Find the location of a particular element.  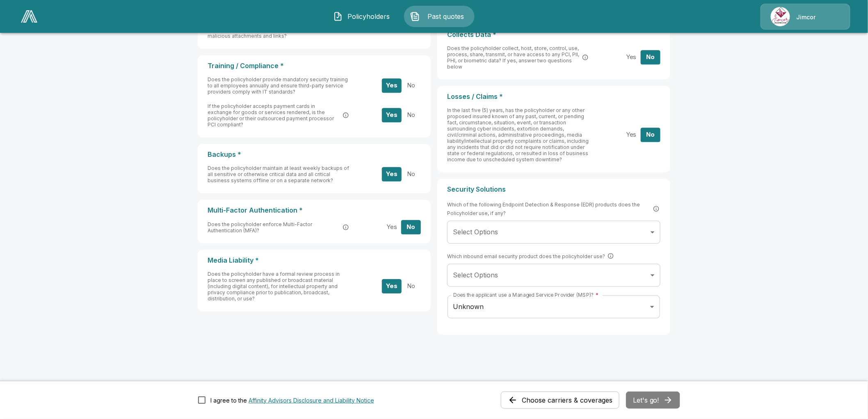

p: Multi-Factor Authentication * is located at coordinates (314, 210).